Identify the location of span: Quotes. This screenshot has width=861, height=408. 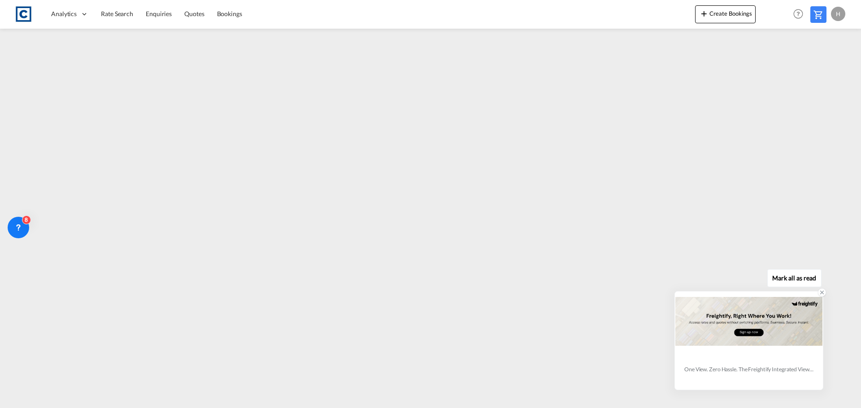
(194, 13).